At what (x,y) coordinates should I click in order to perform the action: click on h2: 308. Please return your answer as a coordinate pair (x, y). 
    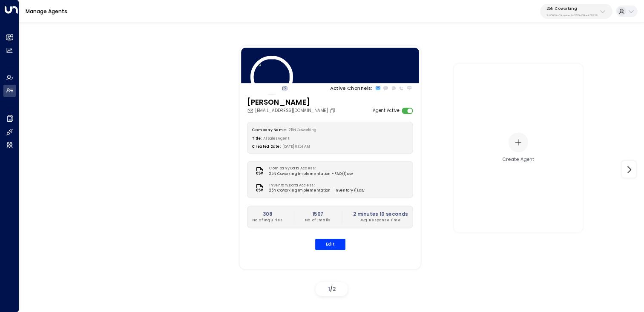
    Looking at the image, I should click on (267, 214).